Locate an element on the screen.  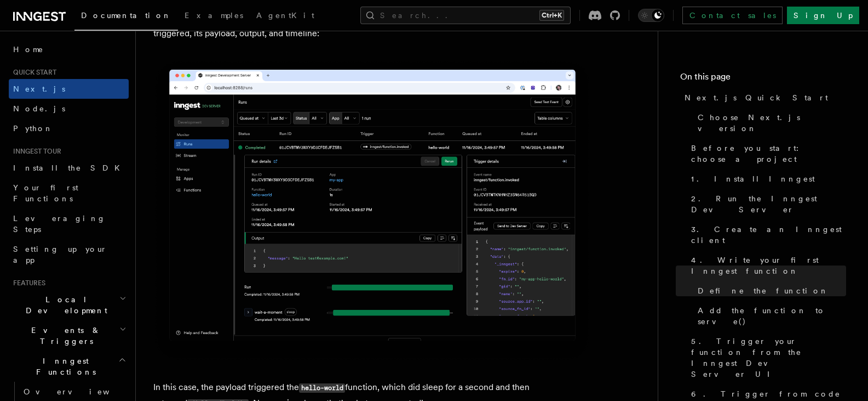
span: Documentation is located at coordinates (126, 15).